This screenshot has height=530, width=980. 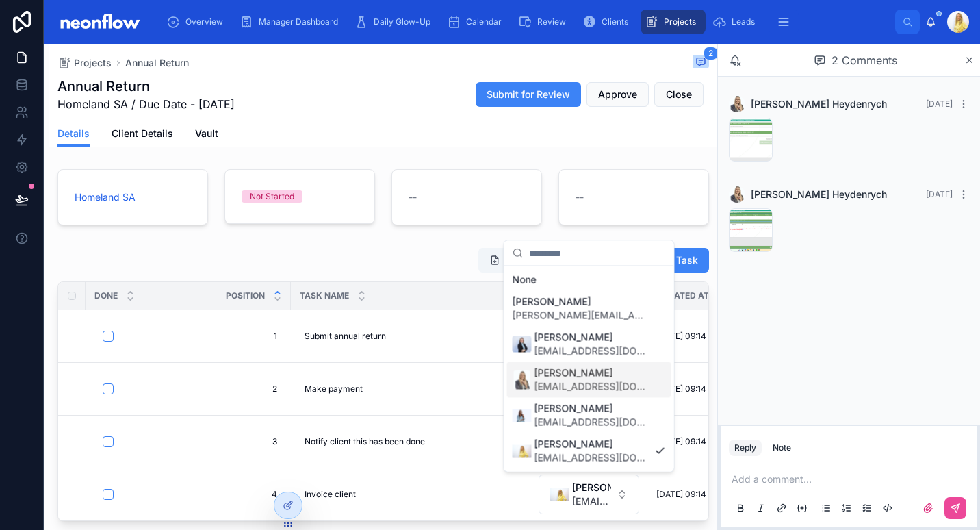 What do you see at coordinates (589, 495) in the screenshot?
I see `button: Select Button` at bounding box center [589, 495].